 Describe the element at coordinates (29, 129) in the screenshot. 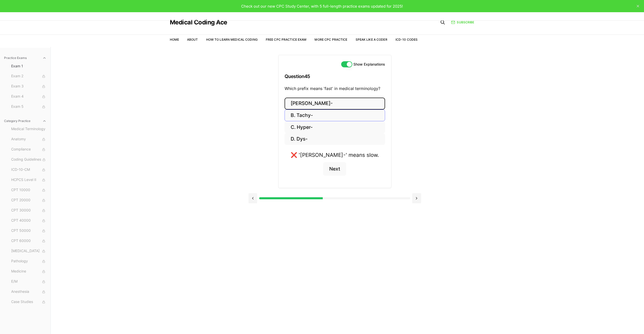

I see `button: Medical Terminology` at that location.